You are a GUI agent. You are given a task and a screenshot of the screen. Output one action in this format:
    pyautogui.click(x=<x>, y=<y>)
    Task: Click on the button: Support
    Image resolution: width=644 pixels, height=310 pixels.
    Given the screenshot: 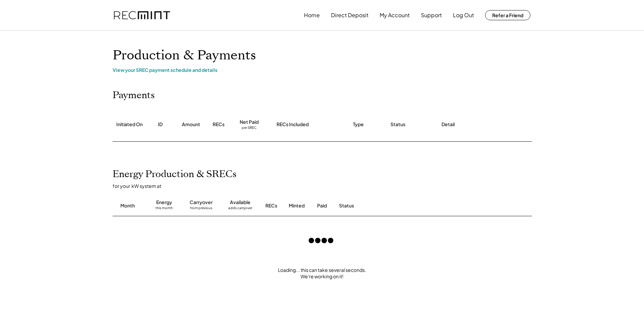 What is the action you would take?
    pyautogui.click(x=431, y=15)
    